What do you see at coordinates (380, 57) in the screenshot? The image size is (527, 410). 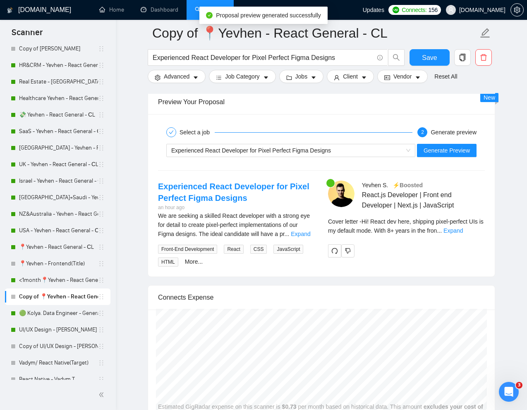 I see `span: info-circle` at bounding box center [380, 57].